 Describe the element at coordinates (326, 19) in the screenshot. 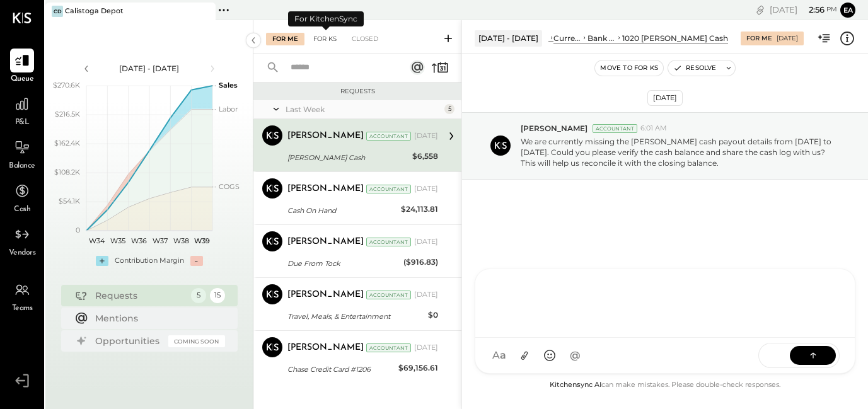

I see `div: For KitchenSync` at that location.